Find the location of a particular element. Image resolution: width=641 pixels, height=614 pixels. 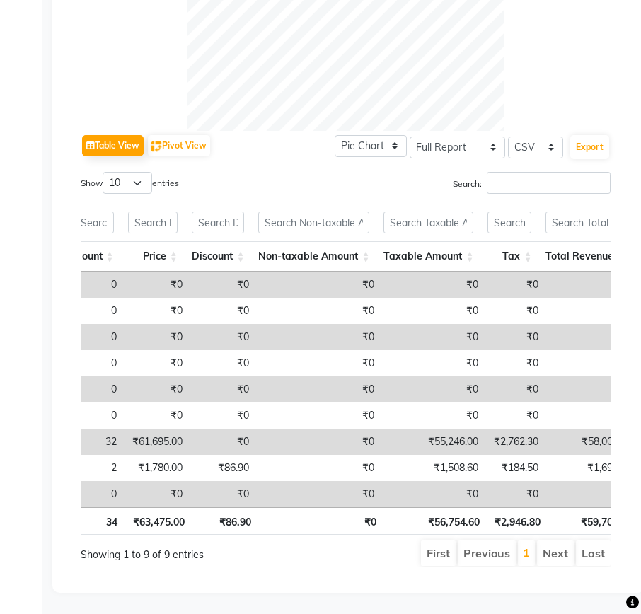

td: ₹58,007.60 is located at coordinates (592, 442).